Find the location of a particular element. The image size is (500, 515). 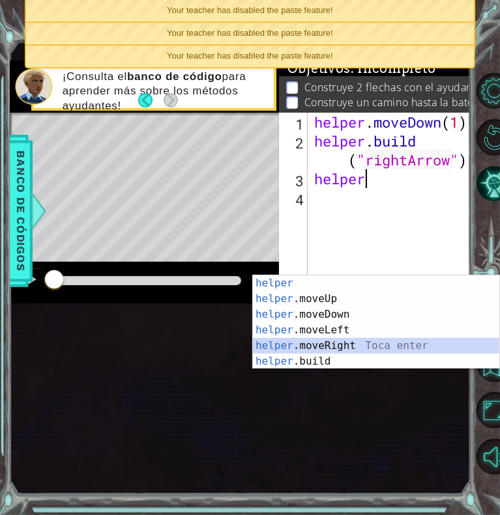

button: Back is located at coordinates (150, 100).